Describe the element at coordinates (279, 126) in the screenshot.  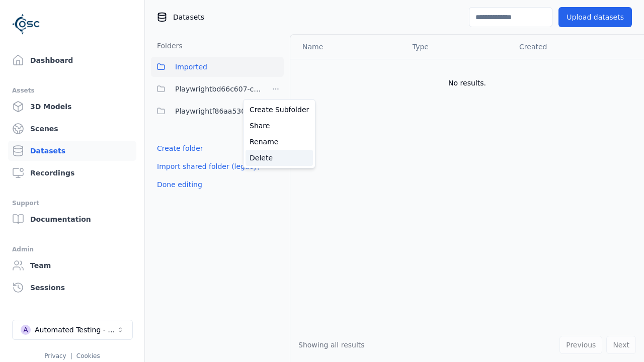
I see `div: Share` at that location.